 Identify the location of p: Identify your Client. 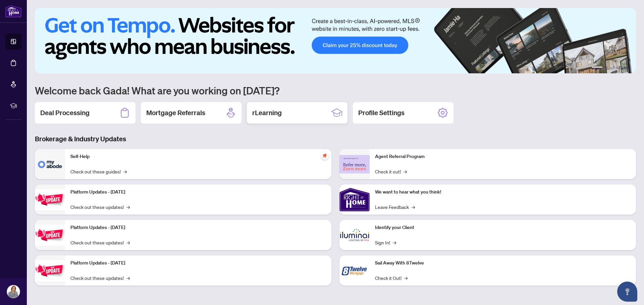
(503, 228).